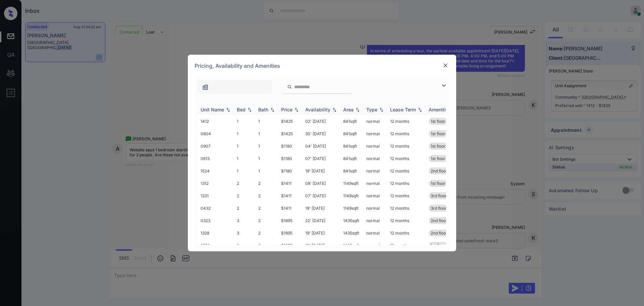 This screenshot has width=644, height=306. I want to click on div: Unit Name, so click(212, 110).